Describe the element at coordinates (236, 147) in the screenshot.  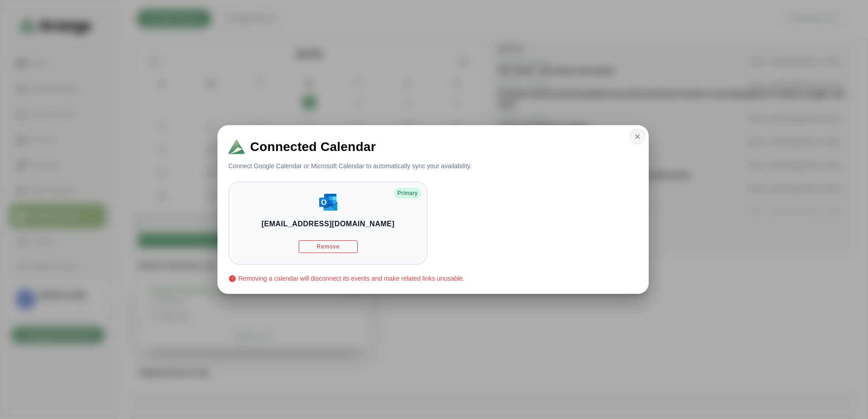
I see `img: Logo` at that location.